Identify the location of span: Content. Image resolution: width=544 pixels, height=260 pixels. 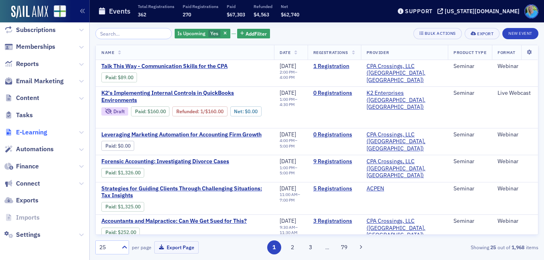
(28, 98).